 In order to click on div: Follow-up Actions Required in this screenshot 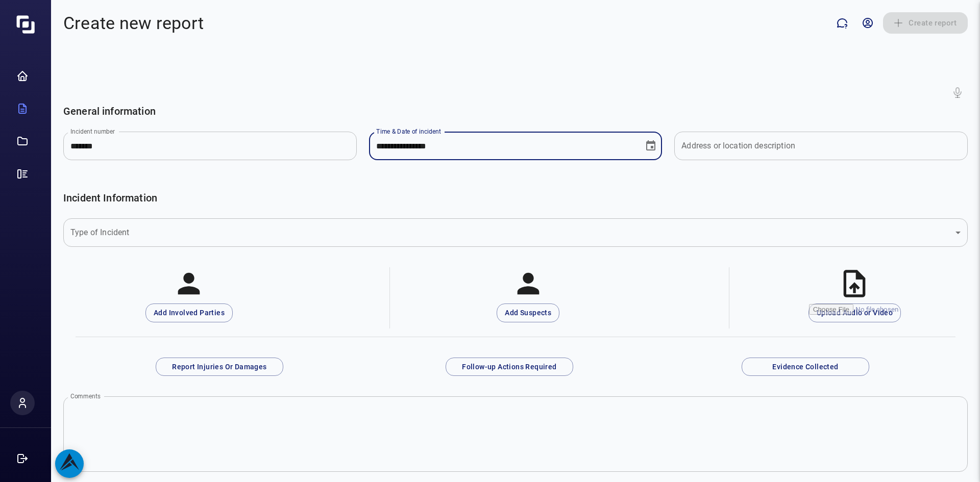, I will do `click(509, 367)`.